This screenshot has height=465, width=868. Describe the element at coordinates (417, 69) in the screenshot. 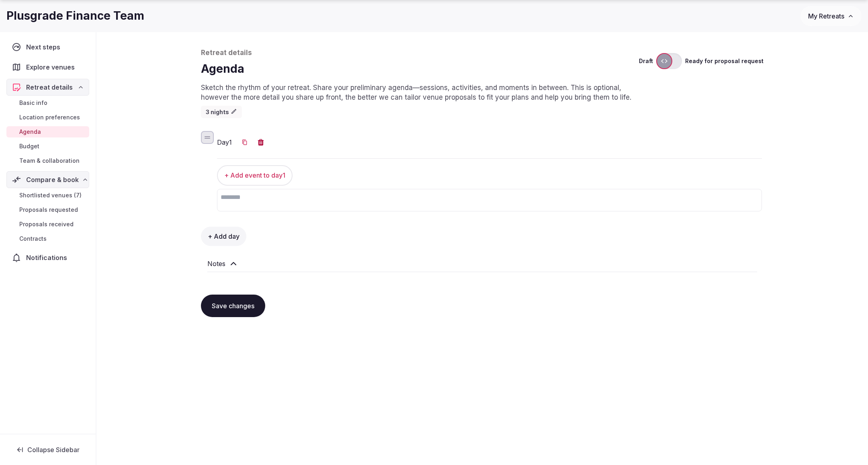

I see `h1: Agenda` at that location.